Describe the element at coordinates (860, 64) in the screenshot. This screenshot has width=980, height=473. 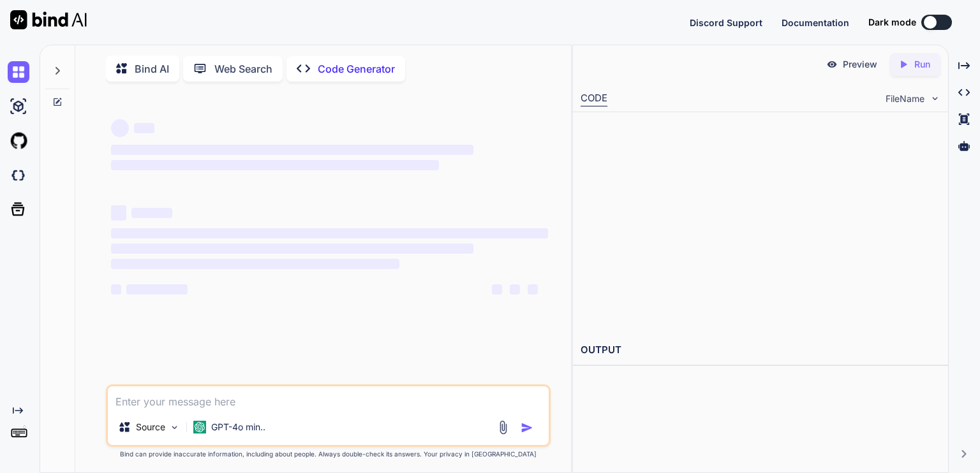
I see `p: Preview` at that location.